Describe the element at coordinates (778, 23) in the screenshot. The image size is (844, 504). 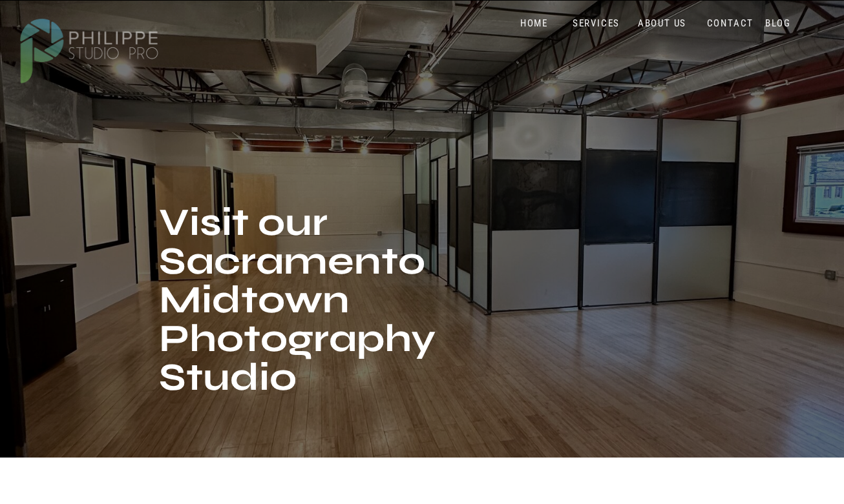
I see `a: BLOG` at that location.